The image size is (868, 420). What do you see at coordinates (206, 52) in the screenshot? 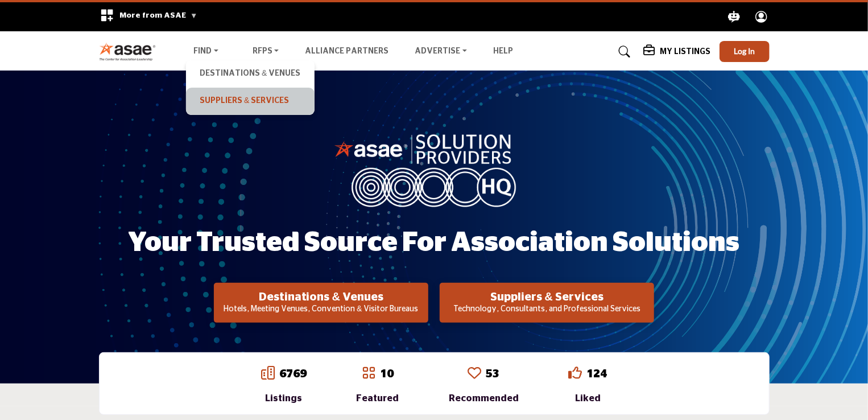
I see `a: Find` at bounding box center [206, 52].